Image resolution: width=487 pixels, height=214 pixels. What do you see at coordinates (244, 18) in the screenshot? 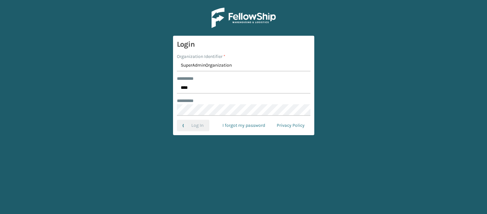
I see `img: Logo` at bounding box center [244, 18].